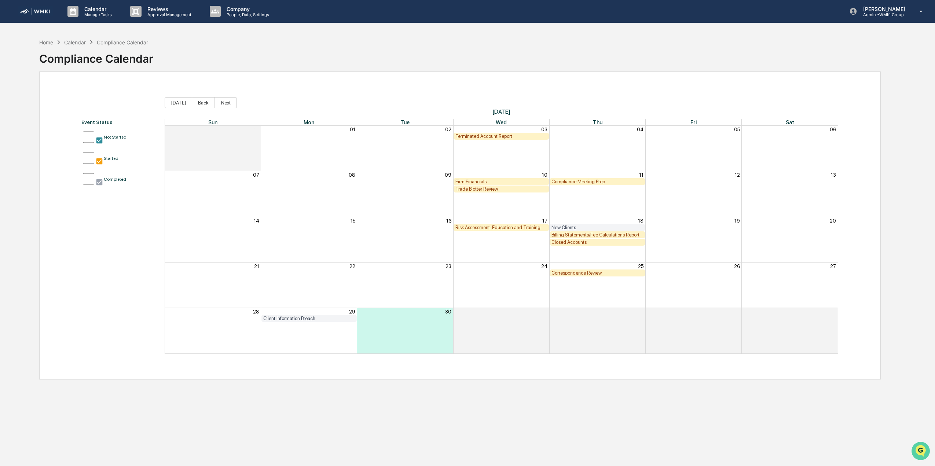  I want to click on p: Admin • WMKI Group, so click(883, 15).